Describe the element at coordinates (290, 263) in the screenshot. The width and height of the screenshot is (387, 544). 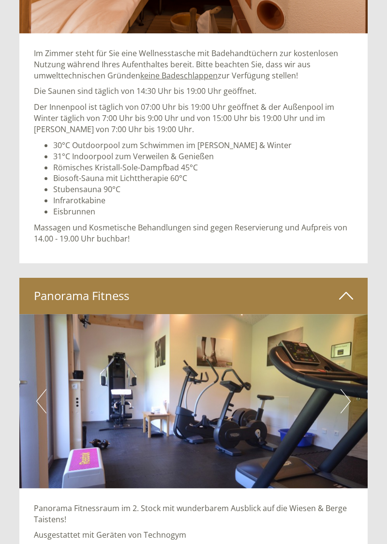
I see `button: Senden` at that location.